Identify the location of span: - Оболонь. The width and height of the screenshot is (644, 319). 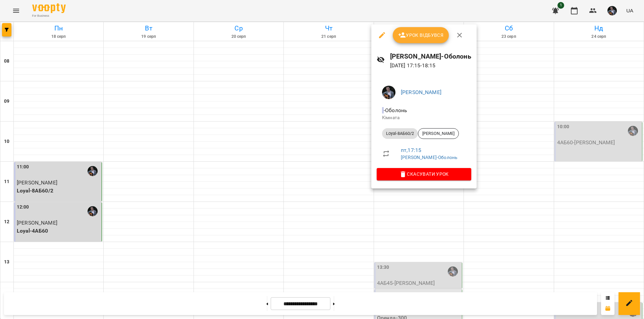
(395, 110).